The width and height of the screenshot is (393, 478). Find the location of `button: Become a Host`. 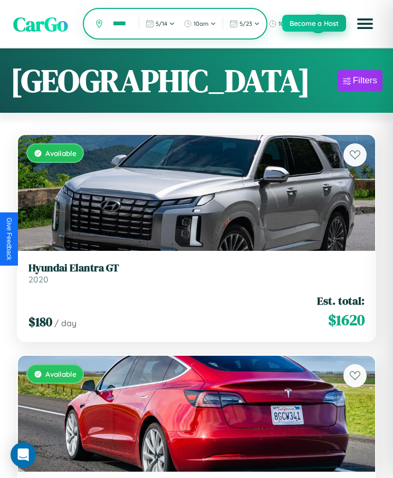

button: Become a Host is located at coordinates (314, 23).